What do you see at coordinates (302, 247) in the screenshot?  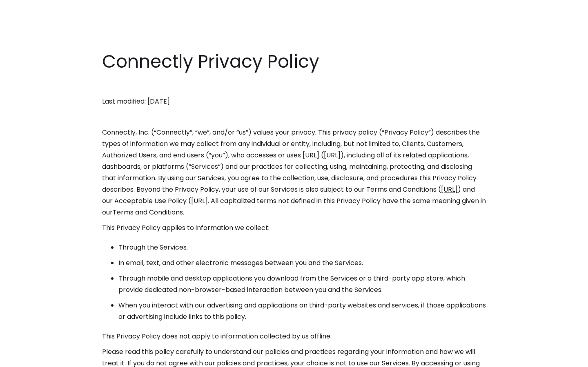 I see `li: Through the Services.` at bounding box center [302, 247].